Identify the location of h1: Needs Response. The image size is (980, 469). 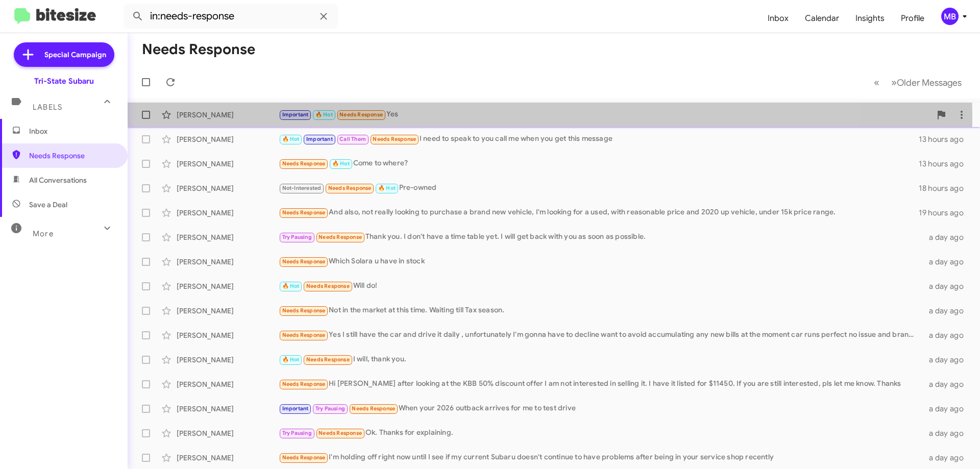
(198, 50).